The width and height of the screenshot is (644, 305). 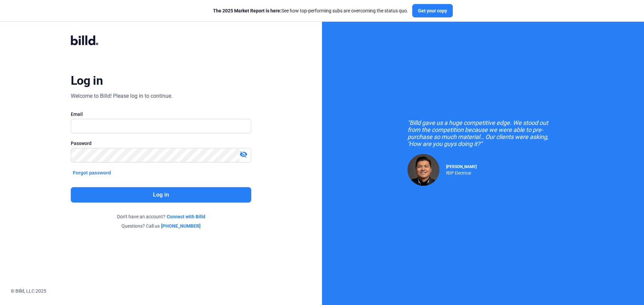 What do you see at coordinates (311, 11) in the screenshot?
I see `div: See how top-performing subs are overcoming the status quo.` at bounding box center [311, 11].